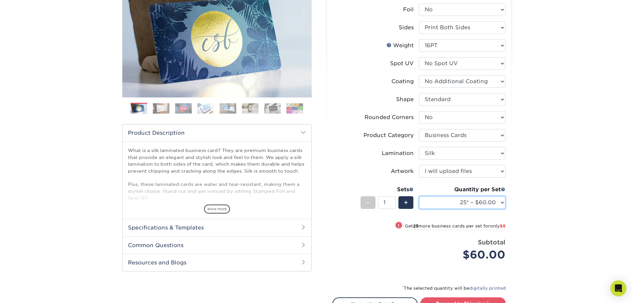 The height and width of the screenshot is (303, 633). What do you see at coordinates (217, 201) in the screenshot?
I see `p: What is a silk laminated business card? They are premium business cards that provide an elegant a...` at bounding box center [217, 201].